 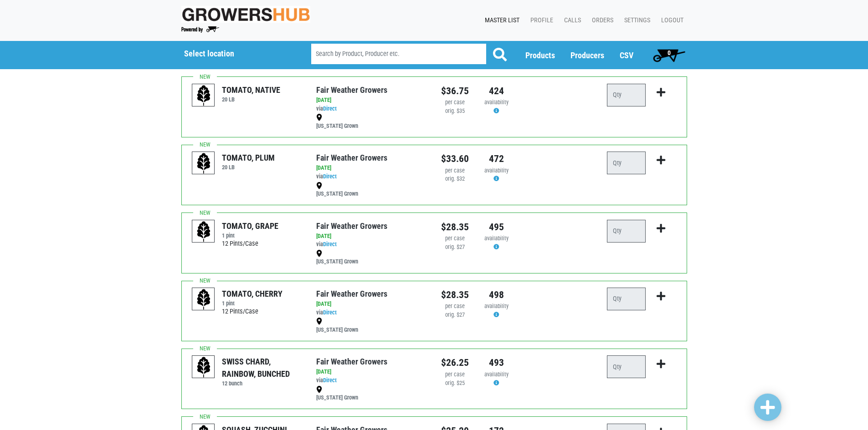 I want to click on a: Master List, so click(x=500, y=21).